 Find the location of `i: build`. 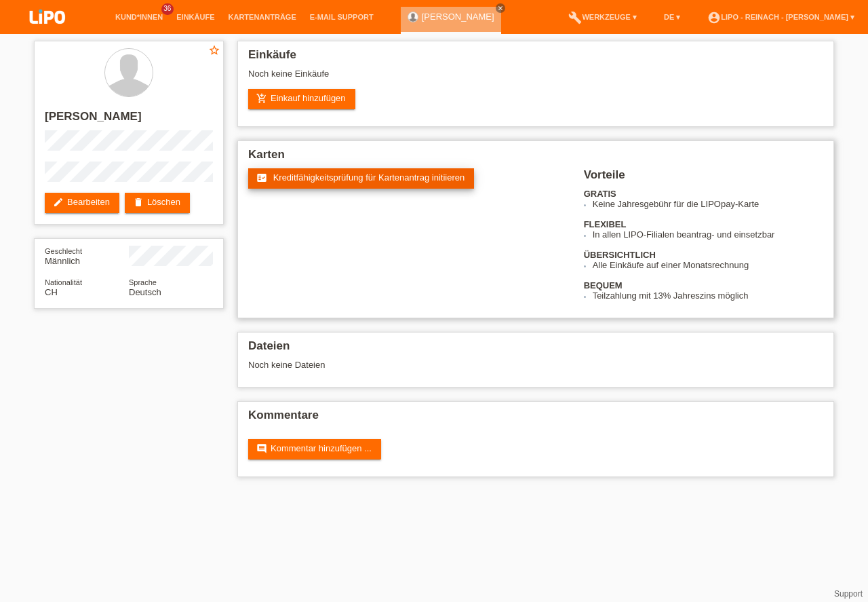

i: build is located at coordinates (575, 18).